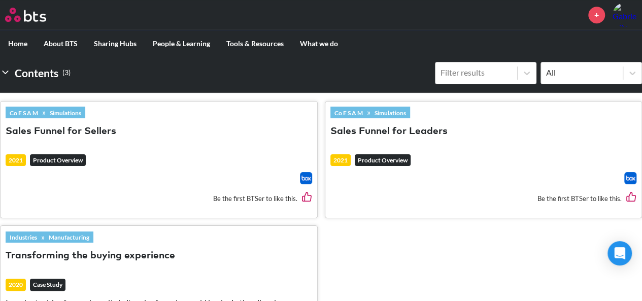 The image size is (642, 301). I want to click on div: 2020, so click(16, 285).